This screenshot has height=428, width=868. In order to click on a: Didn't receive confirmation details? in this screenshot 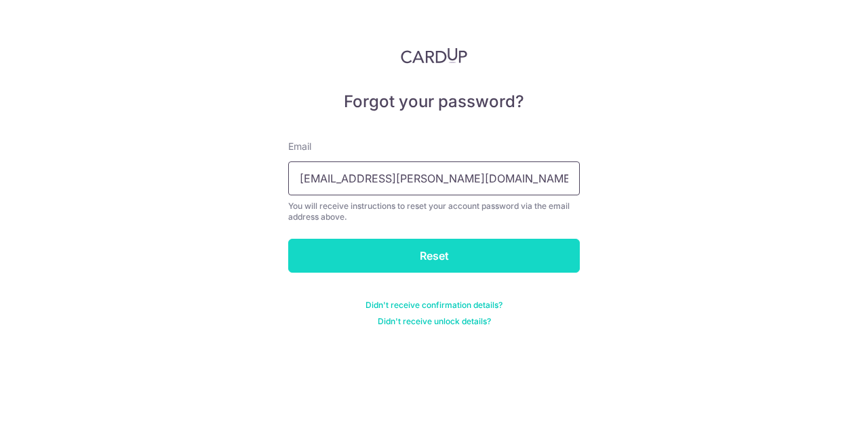, I will do `click(434, 305)`.